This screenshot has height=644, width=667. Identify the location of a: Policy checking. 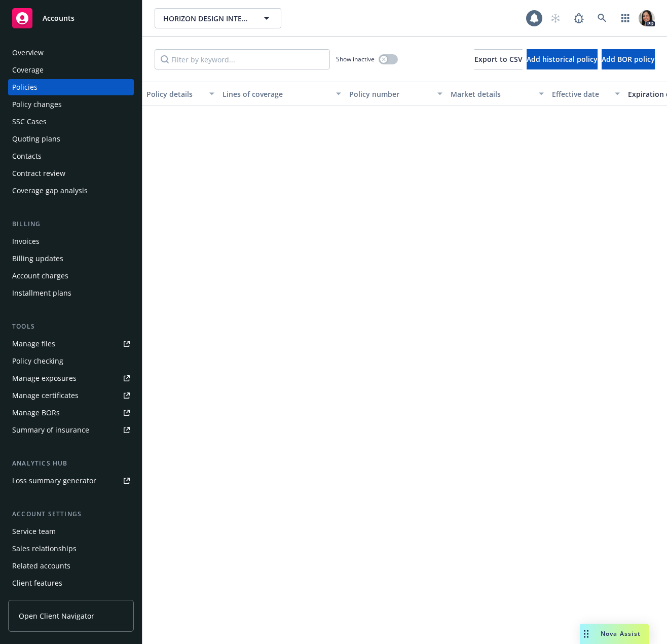
(71, 361).